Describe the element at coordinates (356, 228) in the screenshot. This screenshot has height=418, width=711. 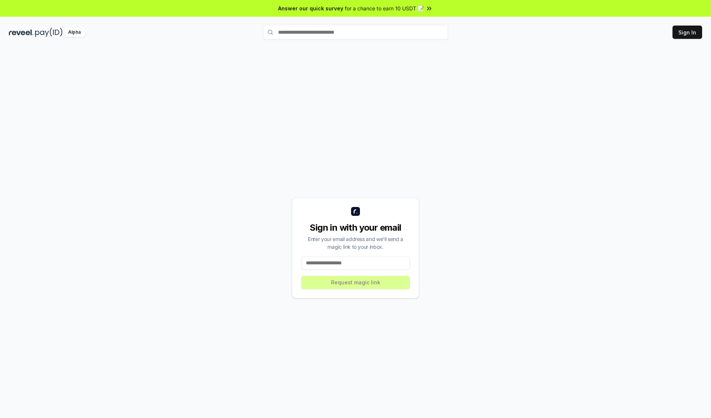
I see `div: Sign in with your email` at that location.